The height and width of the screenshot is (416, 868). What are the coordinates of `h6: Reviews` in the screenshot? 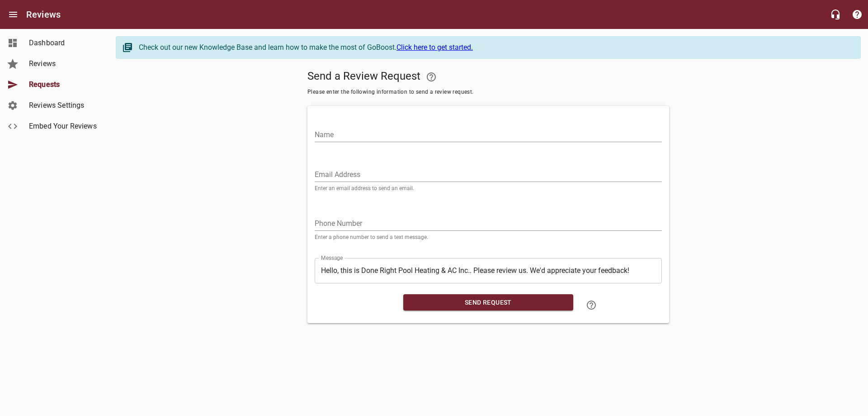 It's located at (44, 15).